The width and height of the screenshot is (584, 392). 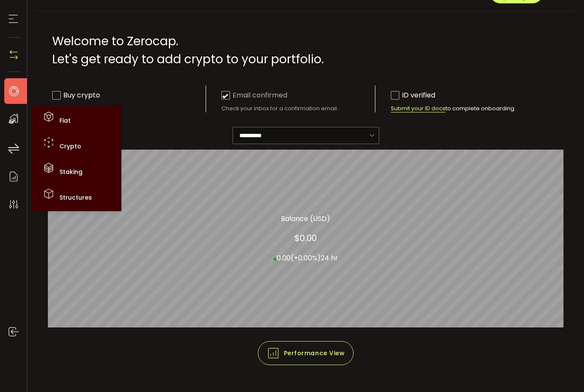 What do you see at coordinates (306, 353) in the screenshot?
I see `button: Performance View` at bounding box center [306, 353].